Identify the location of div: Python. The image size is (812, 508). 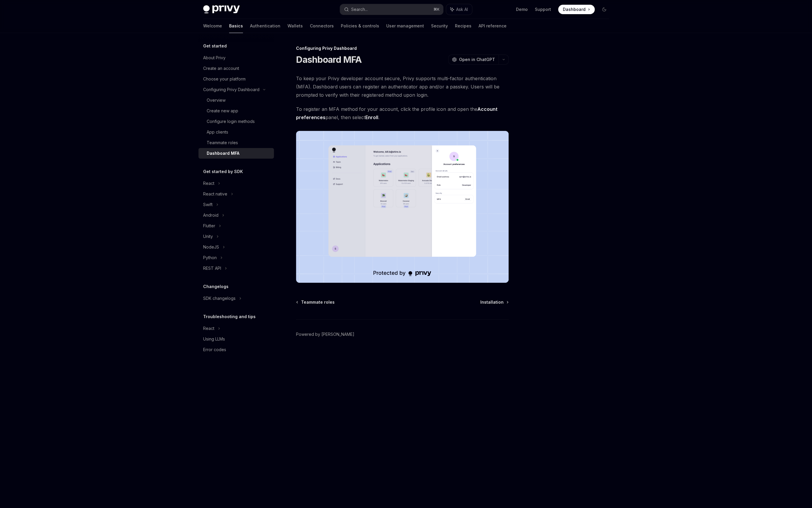
(210, 258).